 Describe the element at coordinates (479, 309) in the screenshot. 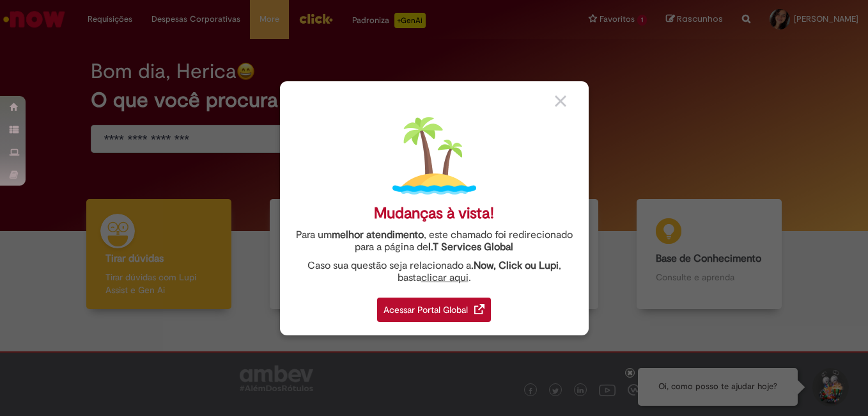

I see `img: redirect_link.png` at that location.